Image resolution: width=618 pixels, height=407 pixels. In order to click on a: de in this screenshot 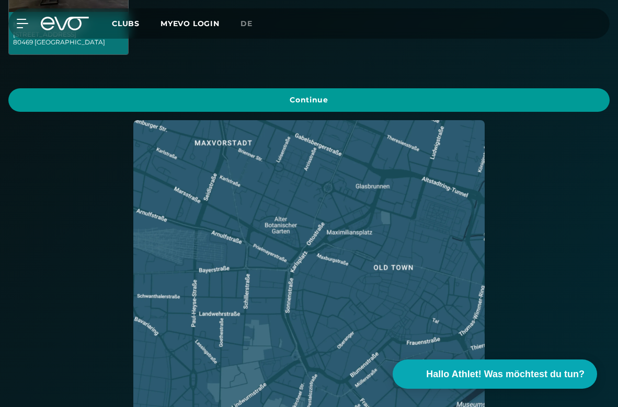, I will do `click(252, 24)`.